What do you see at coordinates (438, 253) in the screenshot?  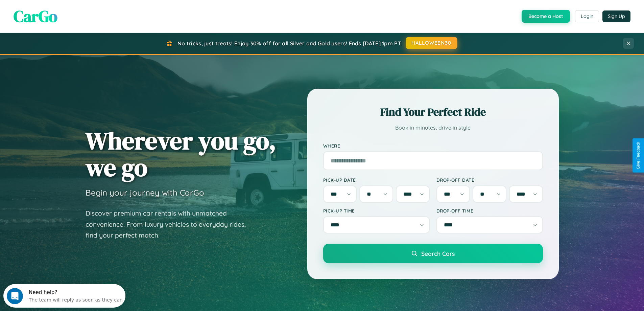 I see `span: Search Cars` at bounding box center [438, 253].